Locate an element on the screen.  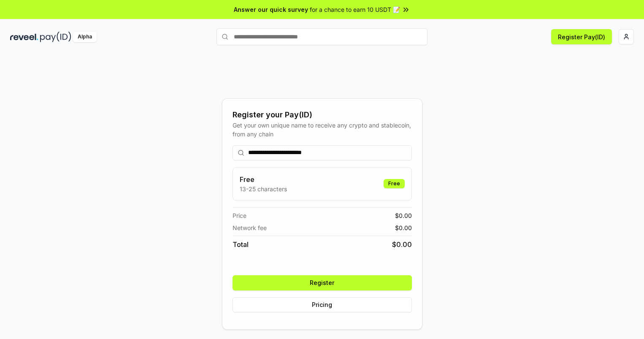
div: Register your Pay(ID) is located at coordinates (322, 115).